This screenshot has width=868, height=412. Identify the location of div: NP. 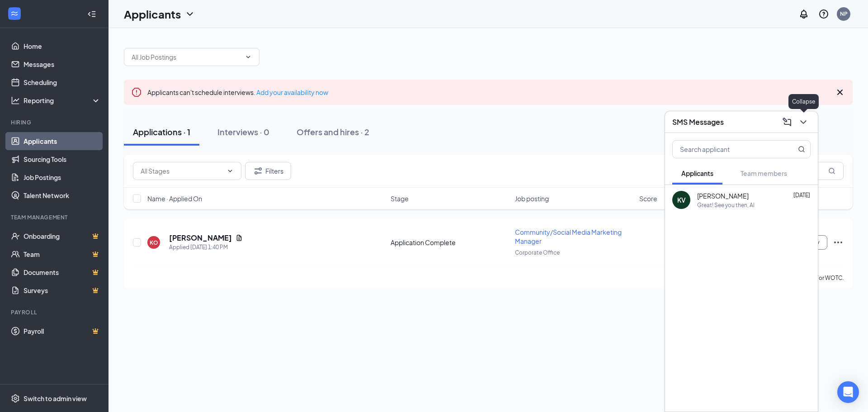
(844, 13).